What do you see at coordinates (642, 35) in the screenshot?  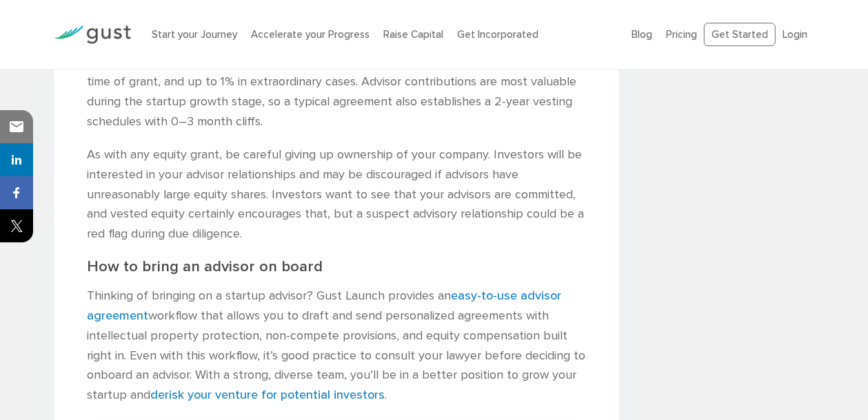 I see `a: Blog` at bounding box center [642, 35].